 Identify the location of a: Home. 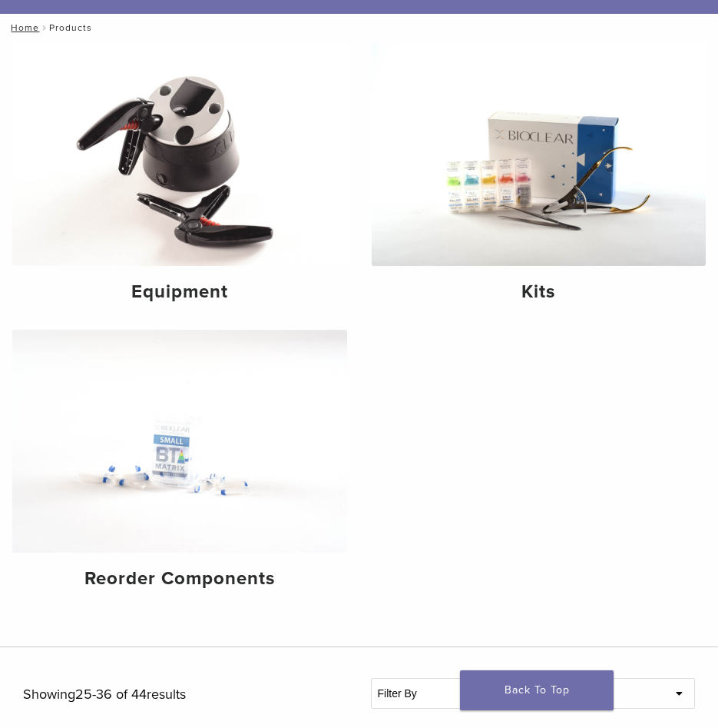
(22, 28).